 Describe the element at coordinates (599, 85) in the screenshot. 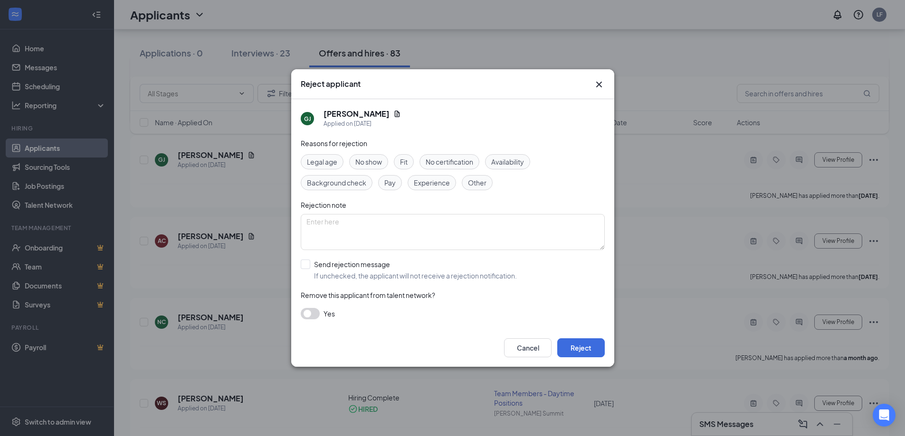

I see `button: Close` at that location.